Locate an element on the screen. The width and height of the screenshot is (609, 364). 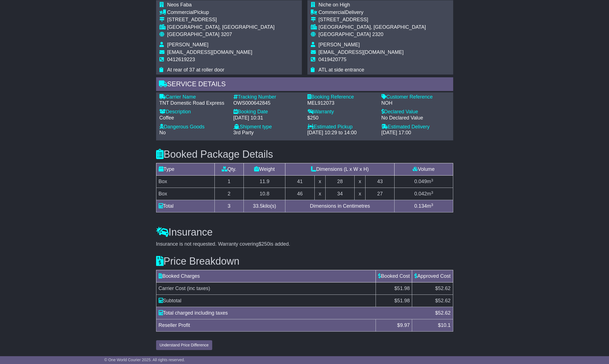
td: Booked Cost is located at coordinates (394, 276).